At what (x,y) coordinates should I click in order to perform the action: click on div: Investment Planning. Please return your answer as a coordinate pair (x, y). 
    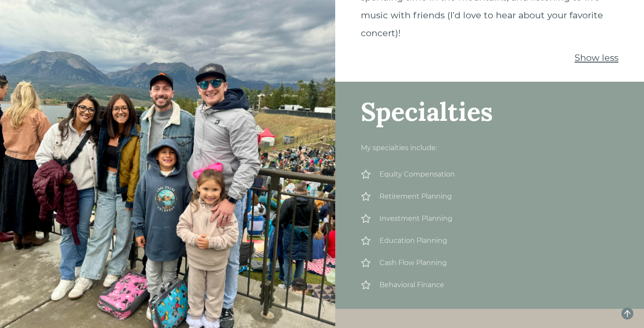
    Looking at the image, I should click on (490, 218).